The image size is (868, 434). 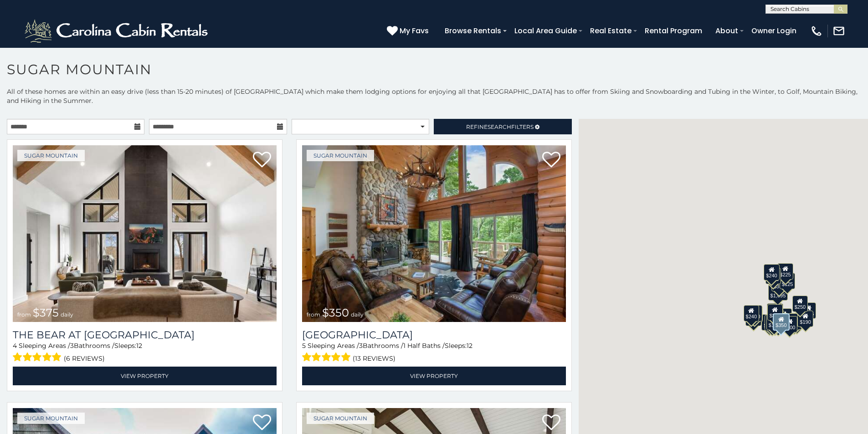 What do you see at coordinates (144, 234) in the screenshot?
I see `img: The Bear At Sugar Mountain` at bounding box center [144, 234].